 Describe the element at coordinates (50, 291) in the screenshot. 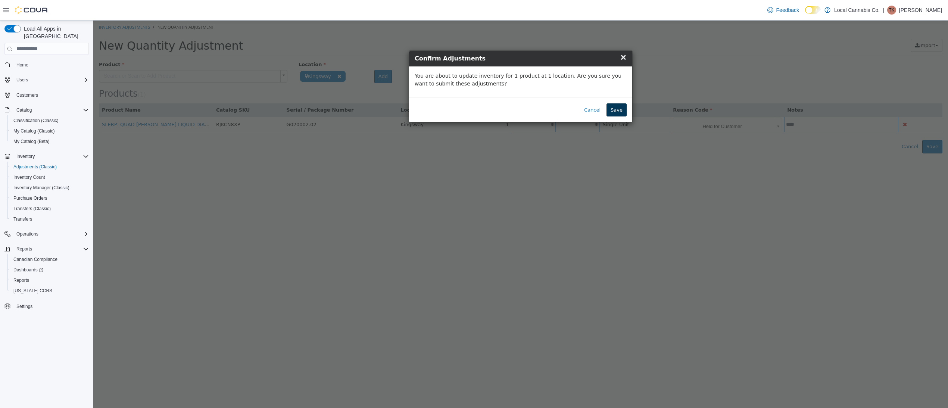

I see `span: Washington CCRS` at that location.